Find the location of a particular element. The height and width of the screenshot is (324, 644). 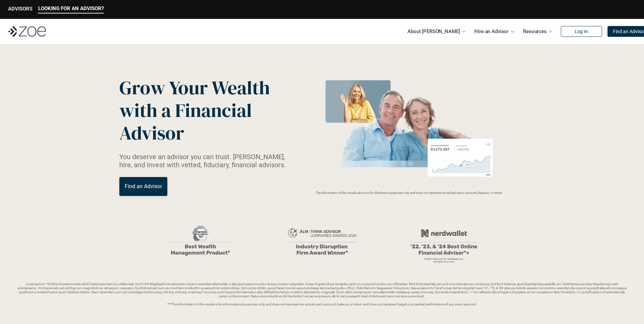

a: ADVISORS is located at coordinates (20, 9).